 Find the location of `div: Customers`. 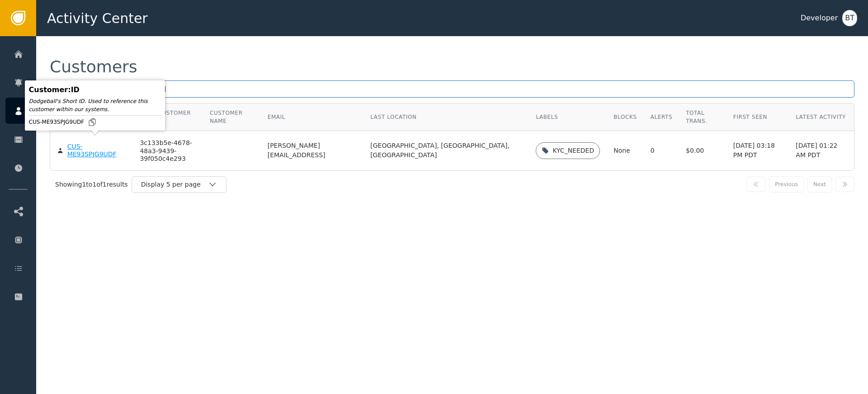

div: Customers is located at coordinates (93, 67).